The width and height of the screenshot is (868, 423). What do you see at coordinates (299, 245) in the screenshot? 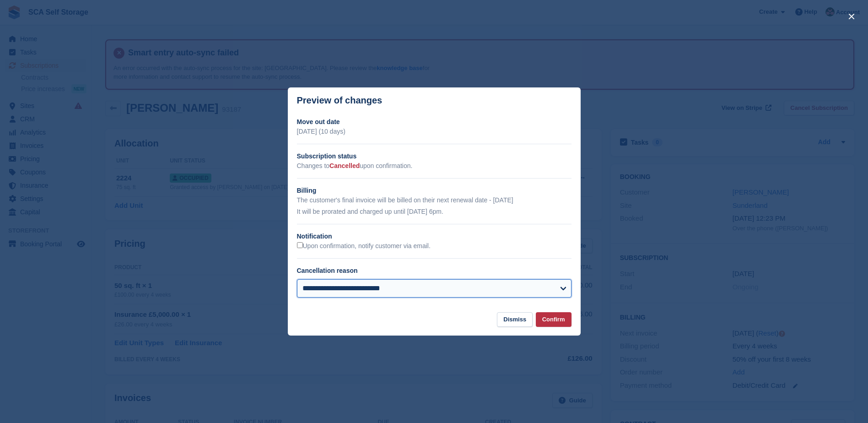
I see `input: Upon confirmation, notify customer via email.` at bounding box center [299, 245].